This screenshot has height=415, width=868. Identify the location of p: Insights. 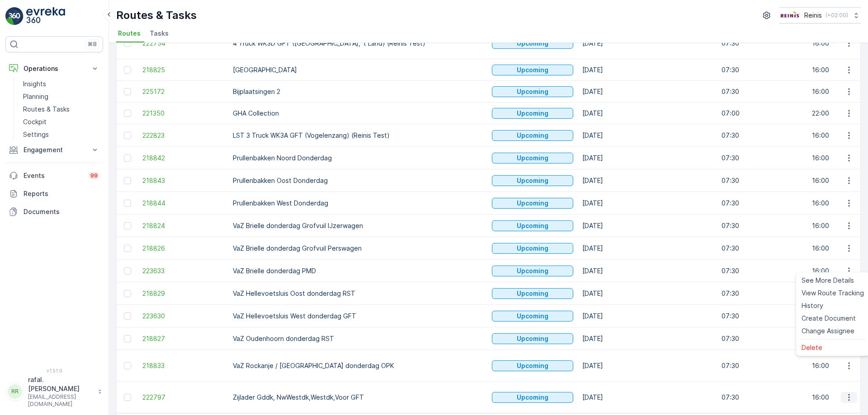
(34, 84).